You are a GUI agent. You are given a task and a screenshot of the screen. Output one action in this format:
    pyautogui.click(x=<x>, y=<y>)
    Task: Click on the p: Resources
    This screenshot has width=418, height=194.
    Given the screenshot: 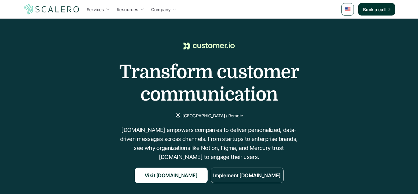 What is the action you would take?
    pyautogui.click(x=128, y=9)
    